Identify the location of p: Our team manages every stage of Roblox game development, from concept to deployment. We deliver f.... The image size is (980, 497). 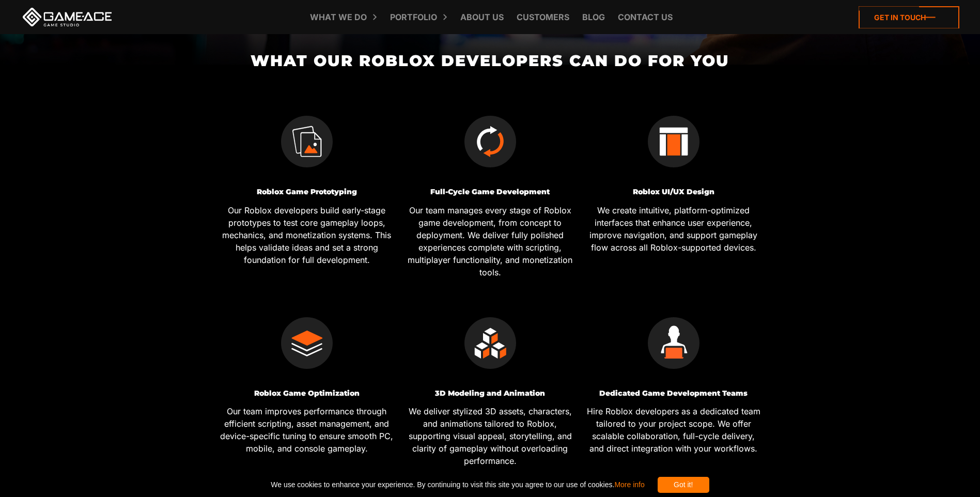
(490, 241).